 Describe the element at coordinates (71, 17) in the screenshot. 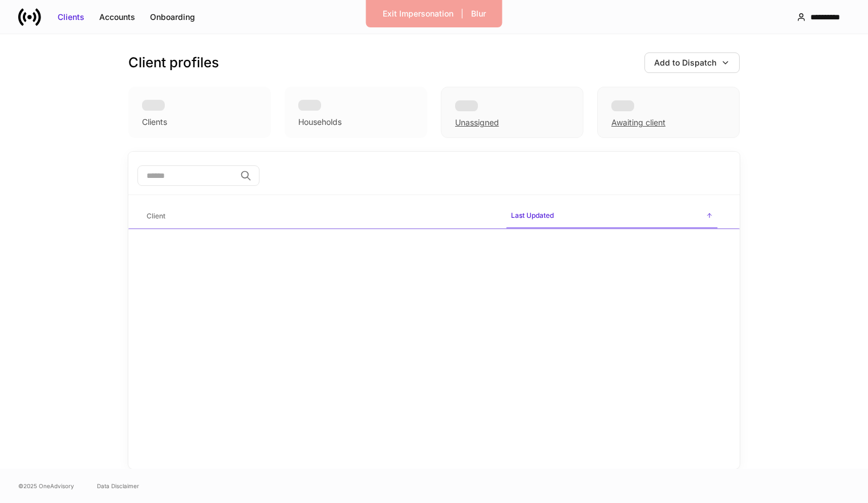

I see `button: Clients` at that location.